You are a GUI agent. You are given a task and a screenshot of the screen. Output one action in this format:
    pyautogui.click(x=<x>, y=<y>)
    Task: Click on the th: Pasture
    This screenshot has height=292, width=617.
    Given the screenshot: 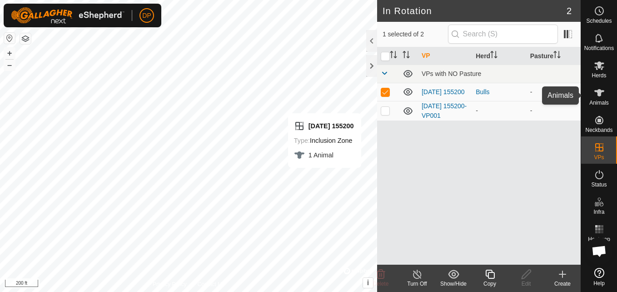 What is the action you would take?
    pyautogui.click(x=553, y=56)
    